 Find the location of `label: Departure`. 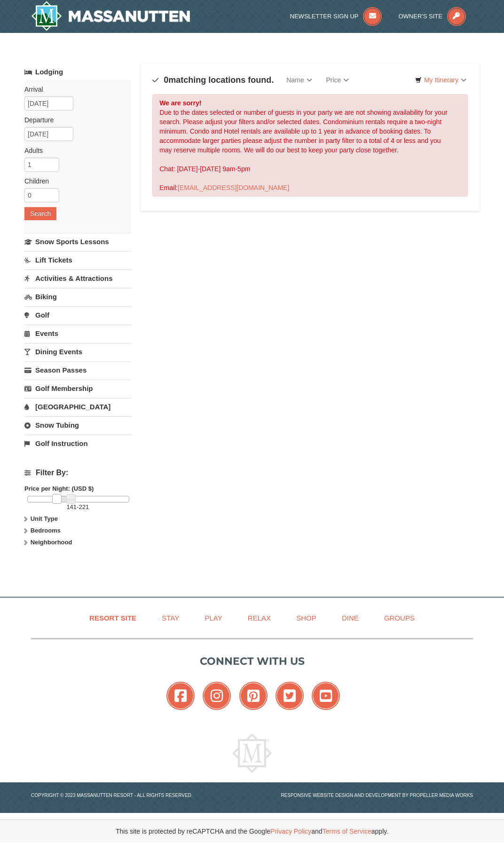

label: Departure is located at coordinates (74, 120).